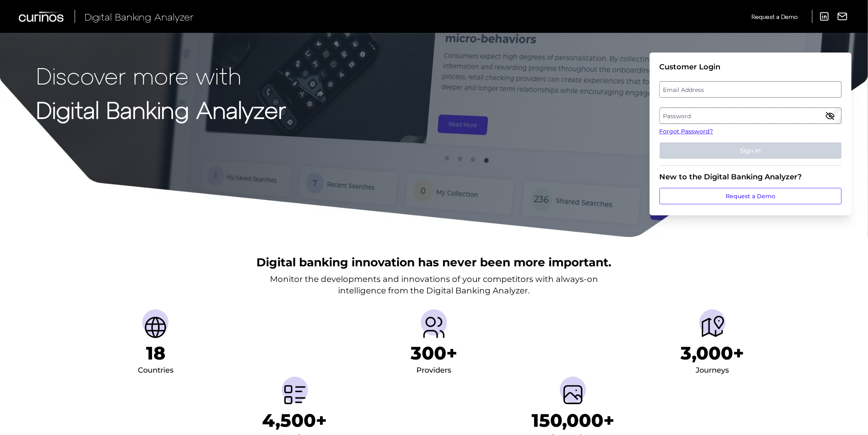 The width and height of the screenshot is (868, 435). What do you see at coordinates (573, 420) in the screenshot?
I see `h1: 150,000+` at bounding box center [573, 420].